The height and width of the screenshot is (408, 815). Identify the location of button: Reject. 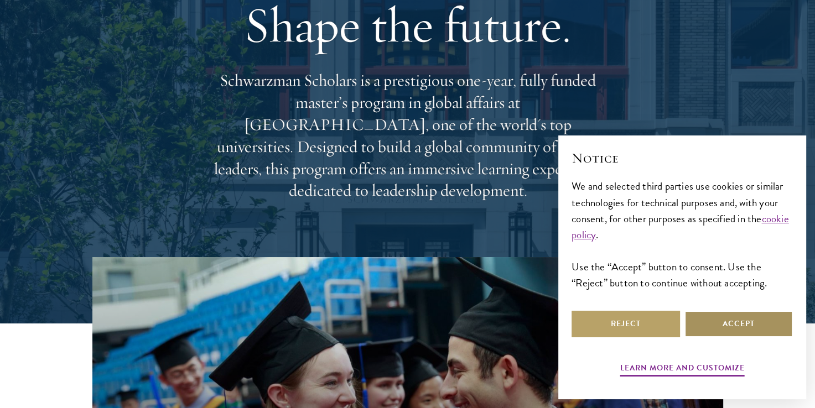
(625, 324).